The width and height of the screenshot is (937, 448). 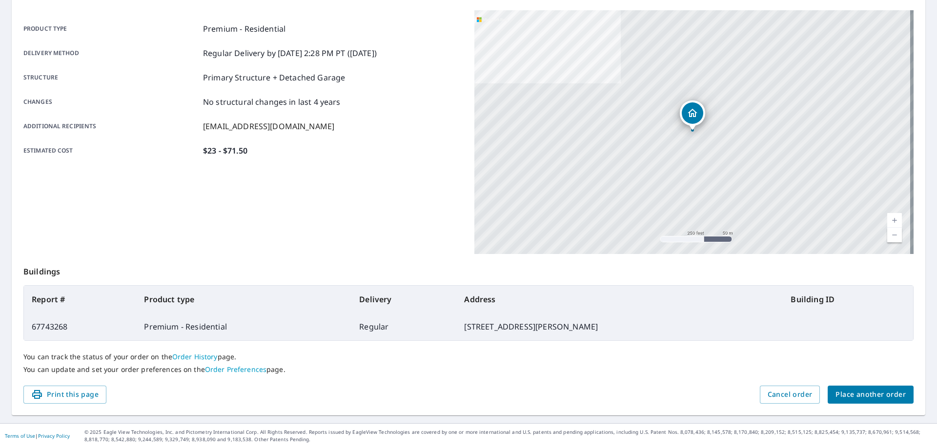 I want to click on p: Changes, so click(x=111, y=102).